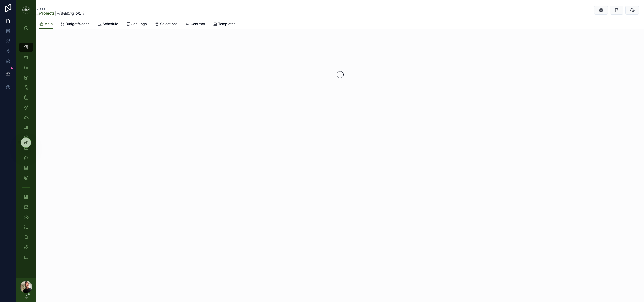  I want to click on a: Projects, so click(47, 13).